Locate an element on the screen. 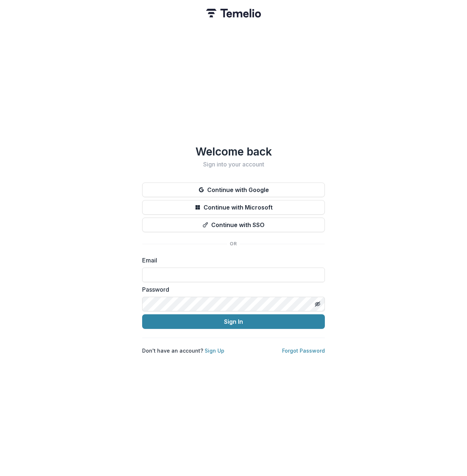 This screenshot has height=476, width=467. h1: Welcome back is located at coordinates (234, 151).